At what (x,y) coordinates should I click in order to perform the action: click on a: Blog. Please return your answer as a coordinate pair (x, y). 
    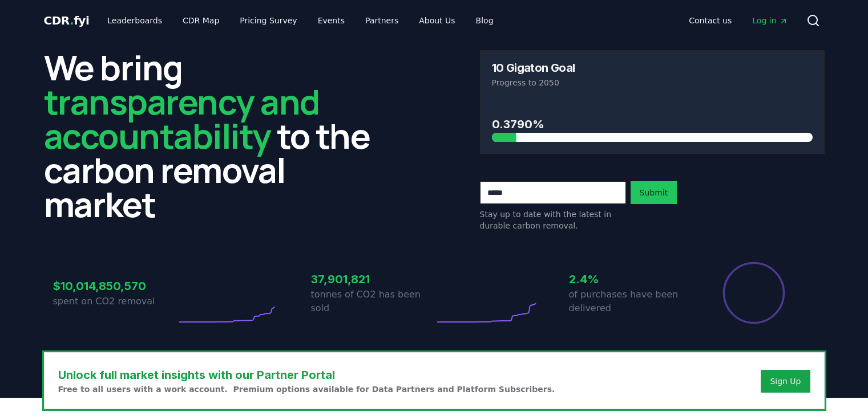
    Looking at the image, I should click on (484, 20).